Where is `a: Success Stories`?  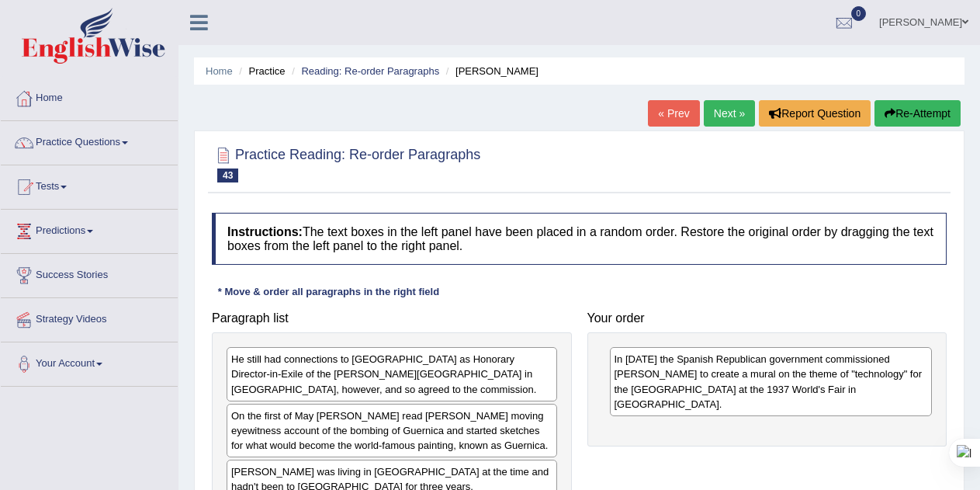
a: Success Stories is located at coordinates (89, 273).